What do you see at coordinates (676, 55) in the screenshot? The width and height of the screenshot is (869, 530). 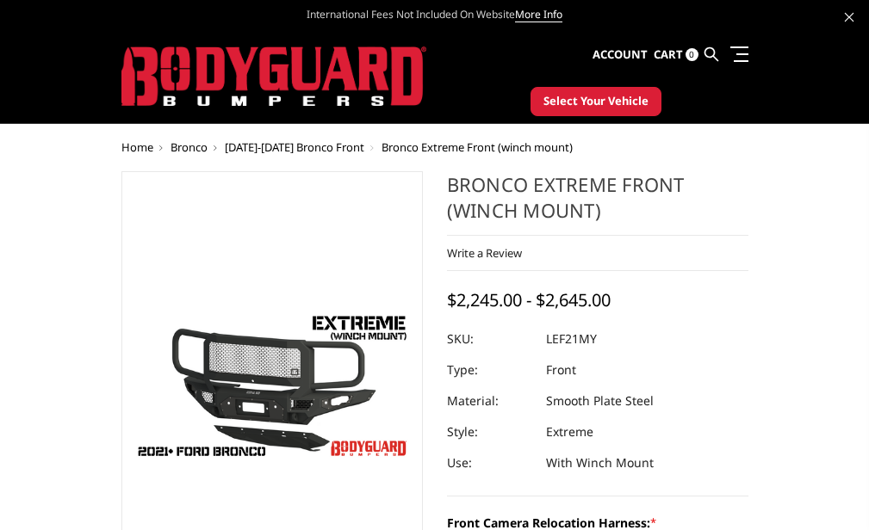 I see `a: Cart 0` at bounding box center [676, 55].